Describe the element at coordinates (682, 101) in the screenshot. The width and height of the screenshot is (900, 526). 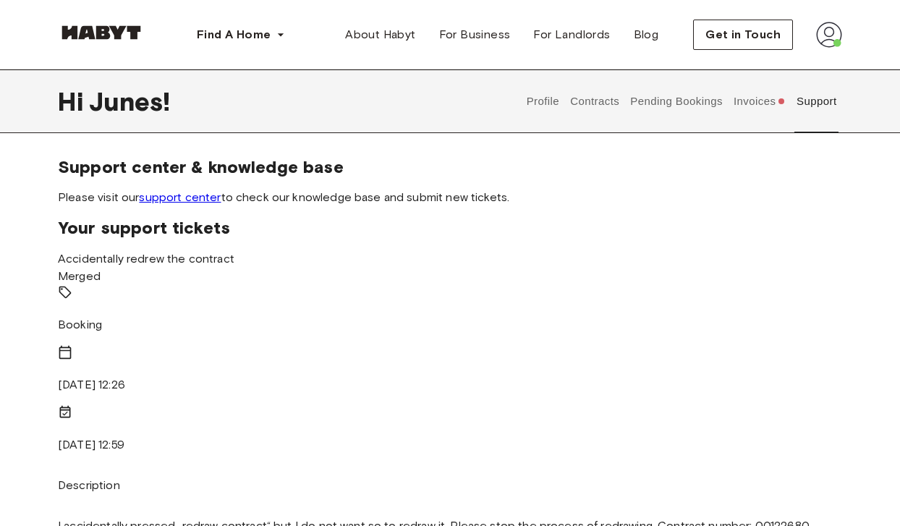
I see `div: user profile tabs` at that location.